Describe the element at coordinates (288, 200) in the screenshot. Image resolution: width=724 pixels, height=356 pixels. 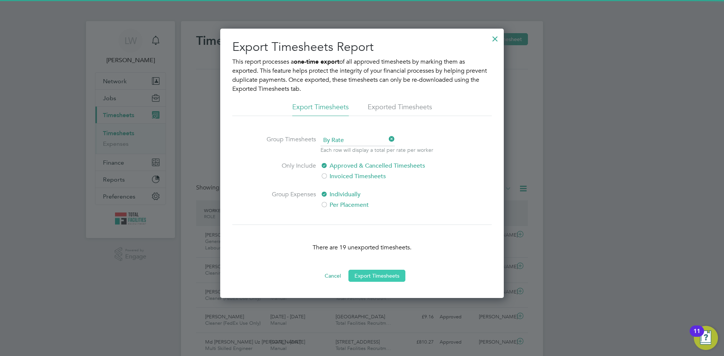
I see `label: Group Expenses` at that location.